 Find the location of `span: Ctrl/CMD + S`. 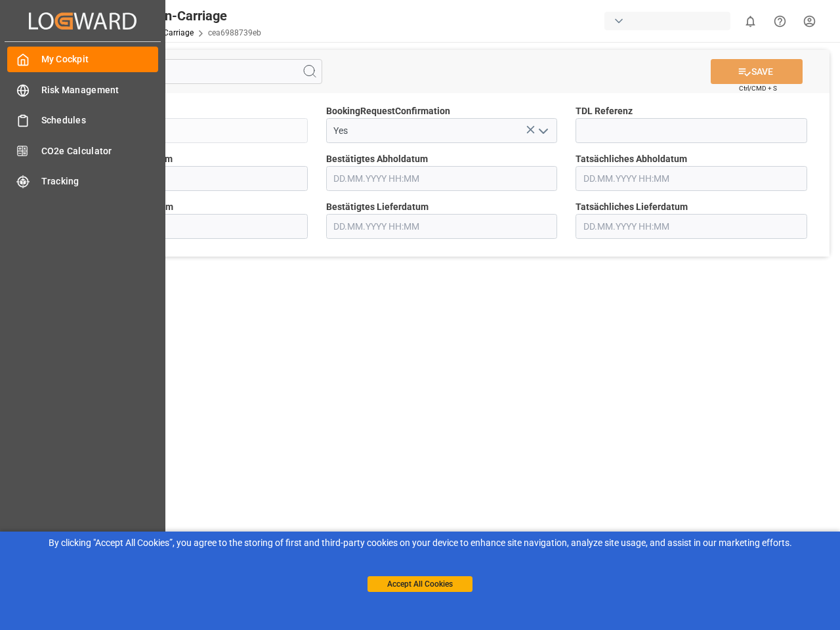

span: Ctrl/CMD + S is located at coordinates (758, 88).